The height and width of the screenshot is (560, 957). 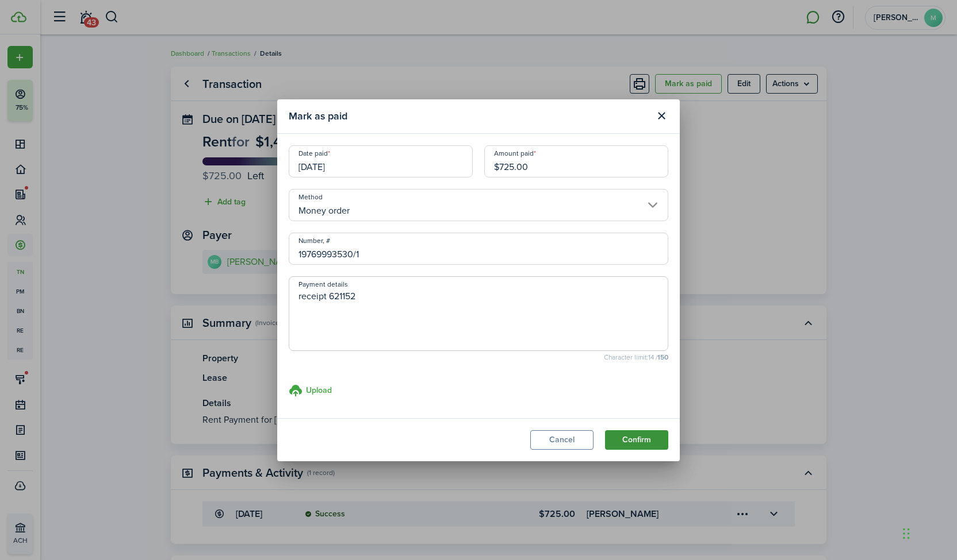 I want to click on modal-title: Mark as paid, so click(x=469, y=116).